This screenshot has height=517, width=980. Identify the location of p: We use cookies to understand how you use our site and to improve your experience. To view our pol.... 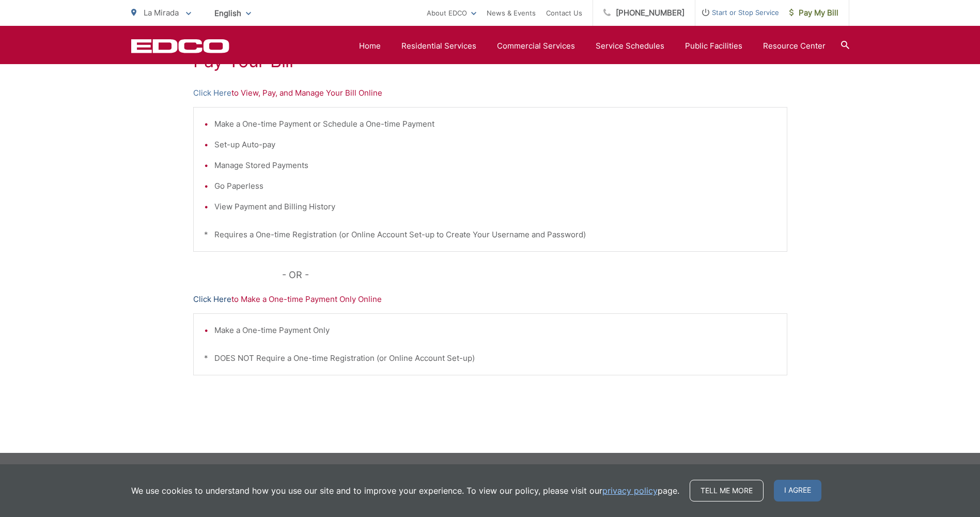
(405, 491).